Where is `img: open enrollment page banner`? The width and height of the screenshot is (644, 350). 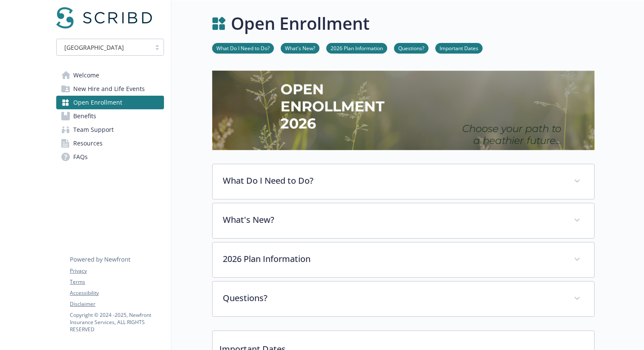
img: open enrollment page banner is located at coordinates (403, 110).